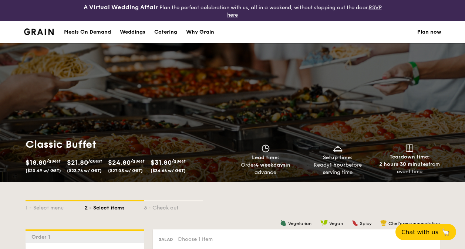 This screenshot has width=465, height=249. What do you see at coordinates (55, 207) in the screenshot?
I see `div: 1 - Select menu` at bounding box center [55, 207].